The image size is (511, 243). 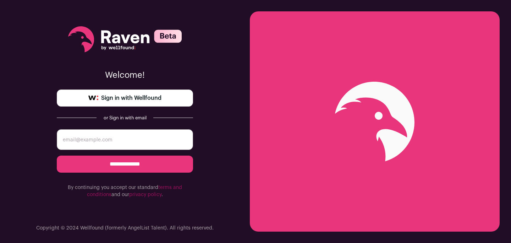 I want to click on input: email@example.com, so click(x=125, y=139).